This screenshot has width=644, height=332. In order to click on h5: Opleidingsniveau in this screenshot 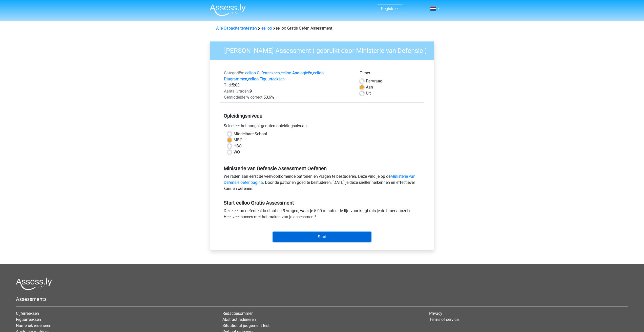, I will do `click(322, 116)`.